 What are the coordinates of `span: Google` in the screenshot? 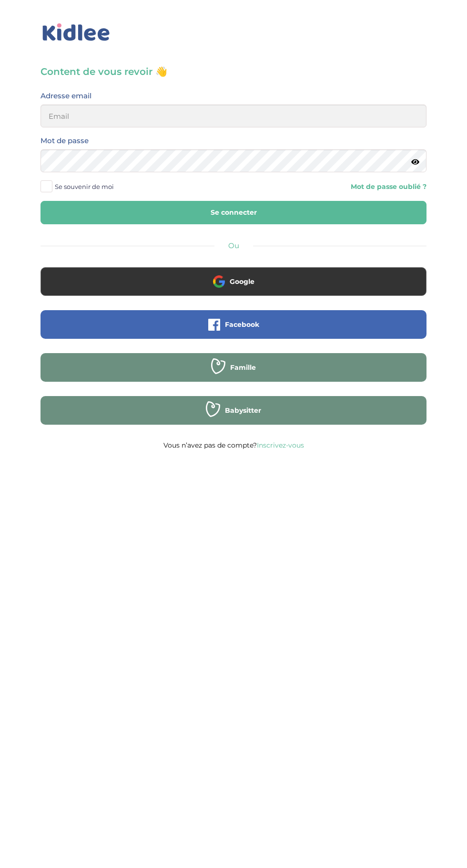 It's located at (242, 282).